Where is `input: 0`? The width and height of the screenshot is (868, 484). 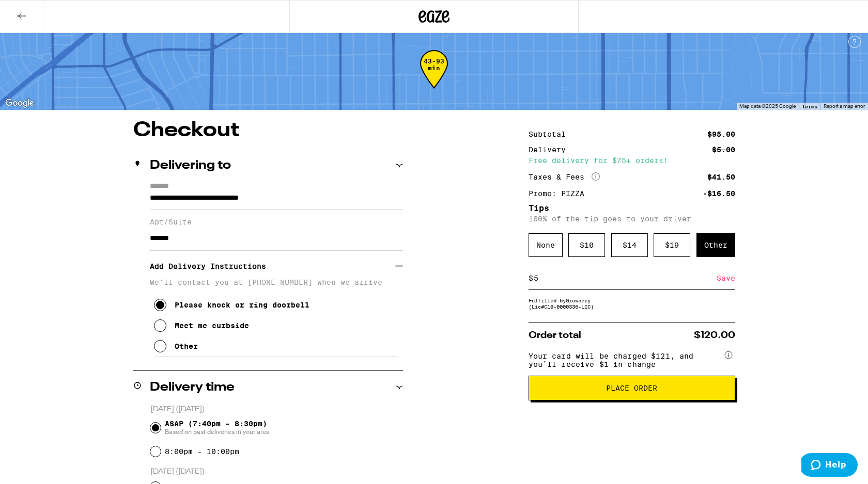
input: 0 is located at coordinates (625, 279).